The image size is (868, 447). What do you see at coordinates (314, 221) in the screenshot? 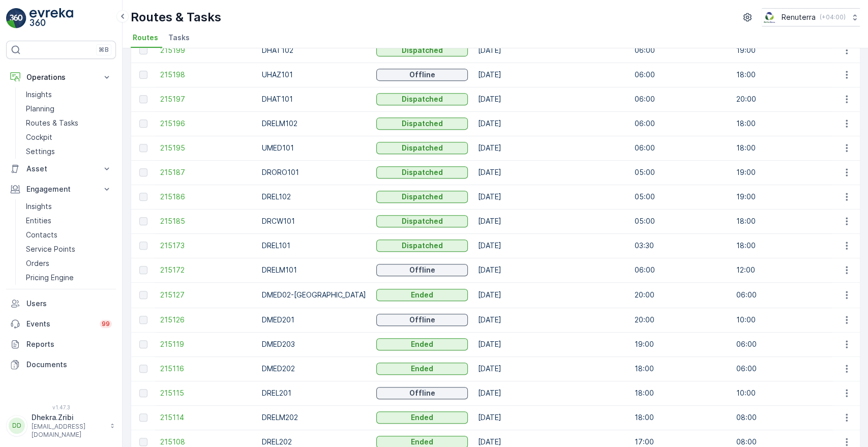
I see `td: DRCW101` at bounding box center [314, 221].